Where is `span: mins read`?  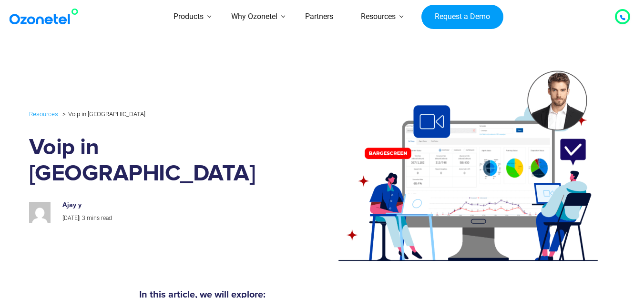
span: mins read is located at coordinates (99, 218).